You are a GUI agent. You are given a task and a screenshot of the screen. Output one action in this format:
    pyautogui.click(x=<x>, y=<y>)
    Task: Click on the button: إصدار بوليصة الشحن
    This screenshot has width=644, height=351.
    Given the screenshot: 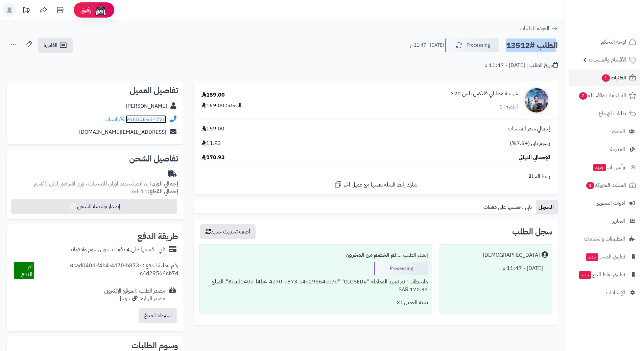 What is the action you would take?
    pyautogui.click(x=94, y=207)
    